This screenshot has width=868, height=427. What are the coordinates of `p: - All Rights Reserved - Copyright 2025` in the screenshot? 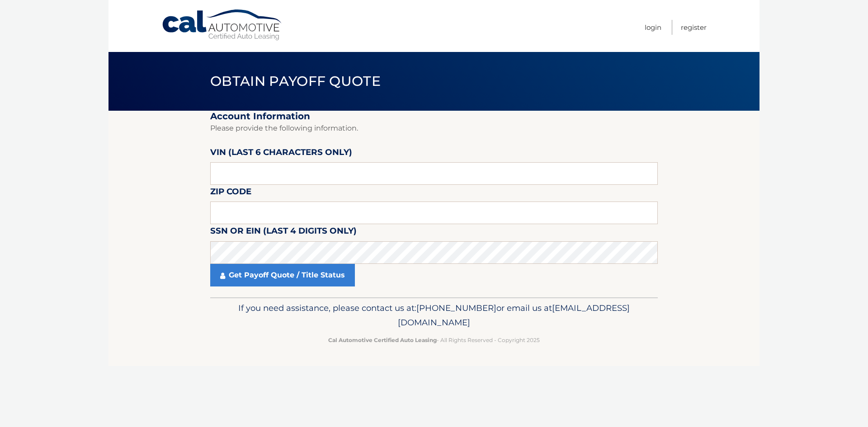 It's located at (434, 340).